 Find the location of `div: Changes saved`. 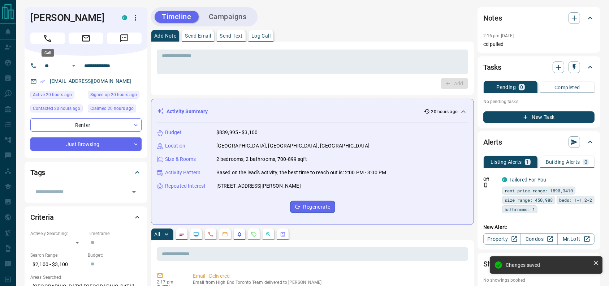

div: Changes saved is located at coordinates (548, 265).